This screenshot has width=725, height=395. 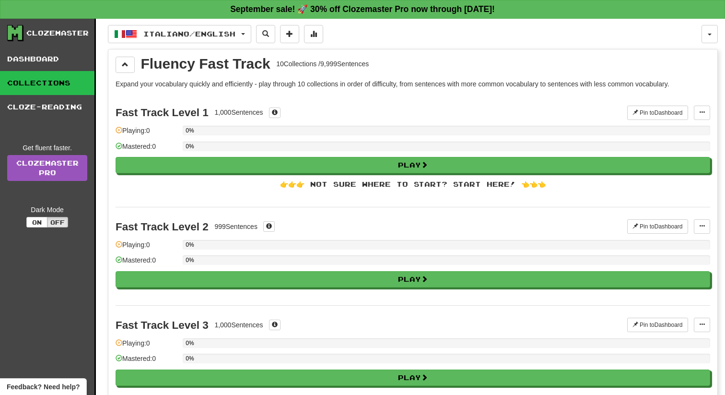 What do you see at coordinates (322, 64) in the screenshot?
I see `div: 10 Collections / 9,999 Sentences` at bounding box center [322, 64].